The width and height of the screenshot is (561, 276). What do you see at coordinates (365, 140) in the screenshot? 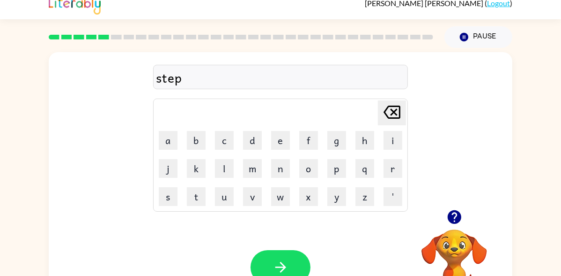
I see `button: h` at bounding box center [365, 140].